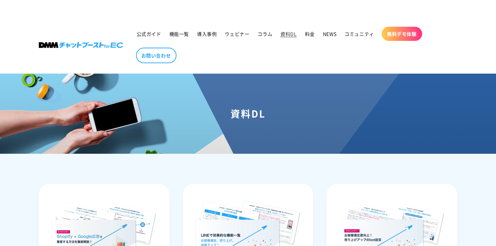 This screenshot has width=496, height=246. Describe the element at coordinates (179, 34) in the screenshot. I see `a: 機能一覧` at that location.